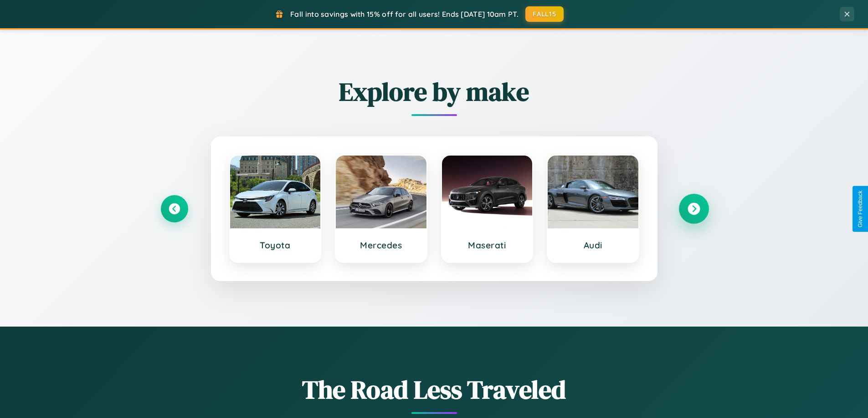 The image size is (868, 418). What do you see at coordinates (434, 389) in the screenshot?
I see `h1: The Road Less Traveled` at bounding box center [434, 389].